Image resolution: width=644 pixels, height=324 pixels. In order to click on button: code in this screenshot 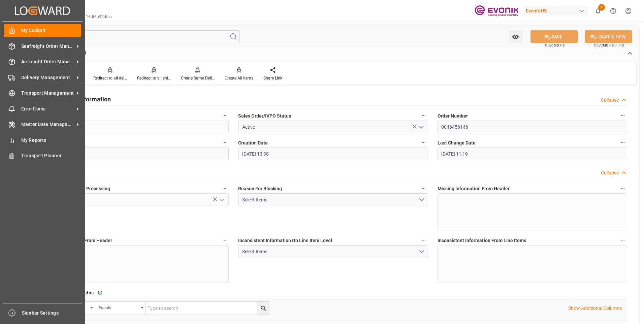, I will do `click(224, 115)`.